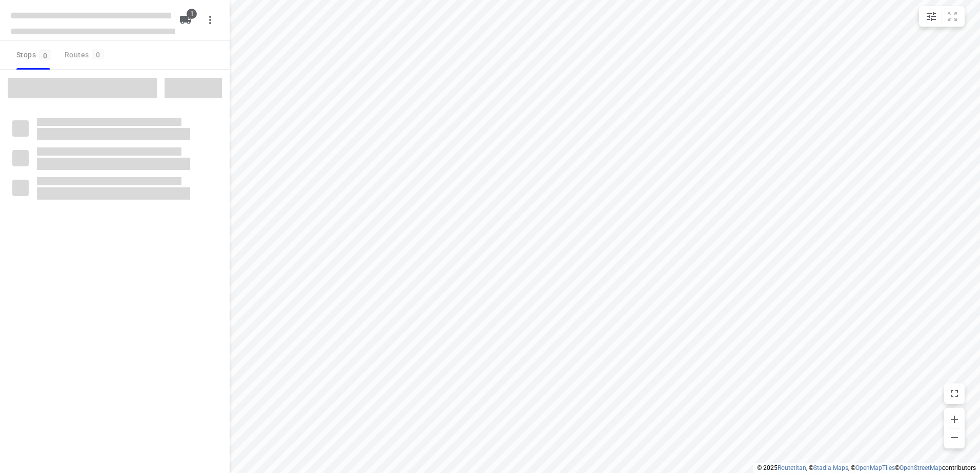 This screenshot has width=980, height=473. Describe the element at coordinates (875, 468) in the screenshot. I see `a: OpenMapTiles` at that location.